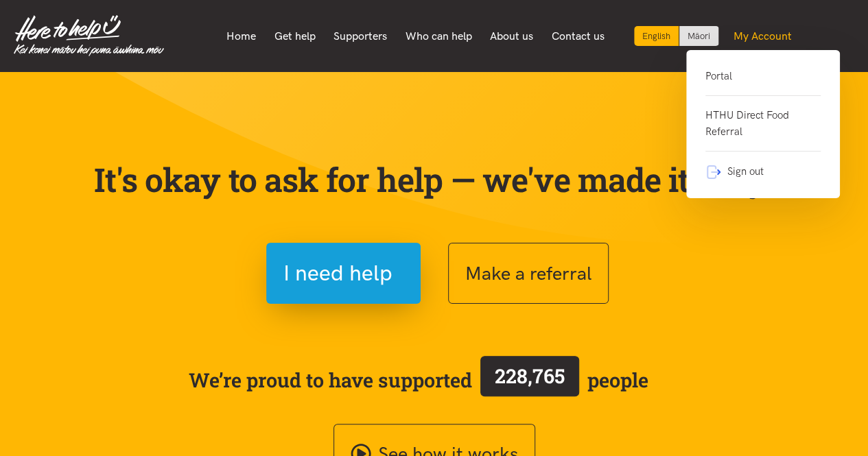 This screenshot has width=868, height=456. I want to click on p: It's okay to ask for help — we've made it easy!, so click(434, 179).